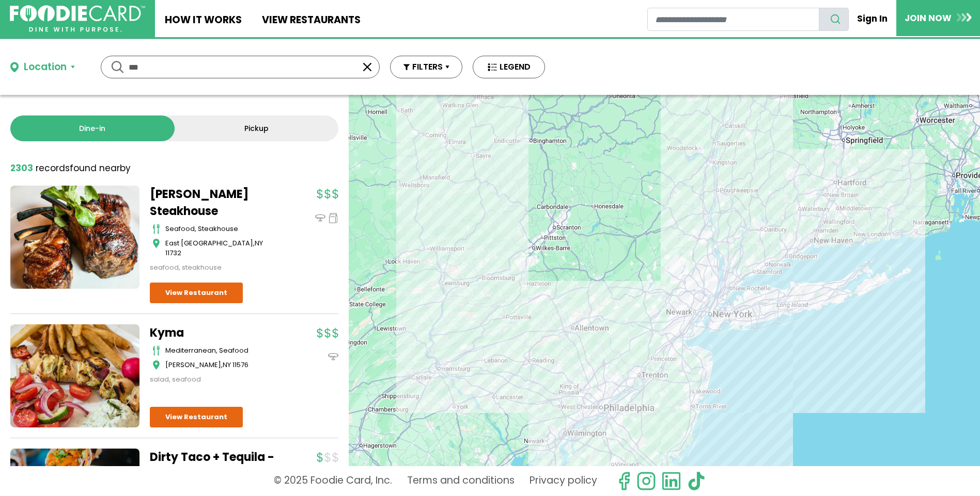 This screenshot has width=980, height=496. I want to click on strong: 2303, so click(22, 168).